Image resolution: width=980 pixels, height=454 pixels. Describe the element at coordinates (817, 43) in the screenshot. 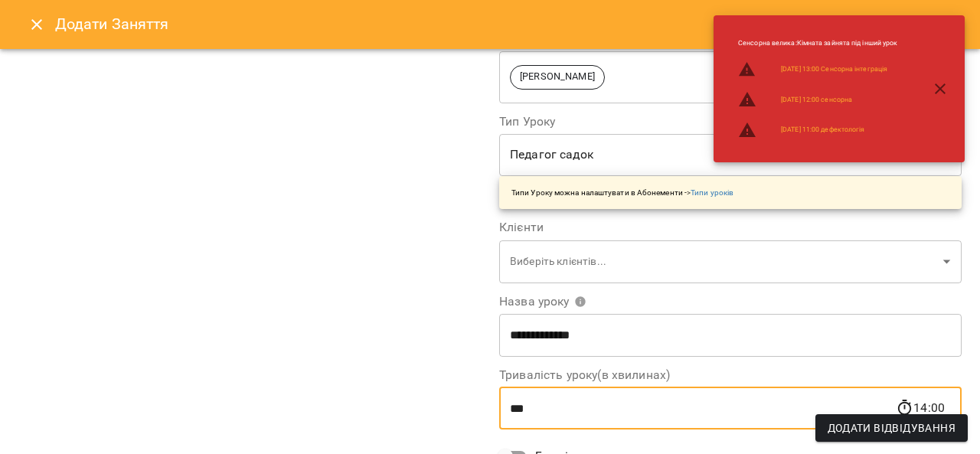

I see `li: Сенсорна велика : Кімната зайнята під інший урок` at that location.